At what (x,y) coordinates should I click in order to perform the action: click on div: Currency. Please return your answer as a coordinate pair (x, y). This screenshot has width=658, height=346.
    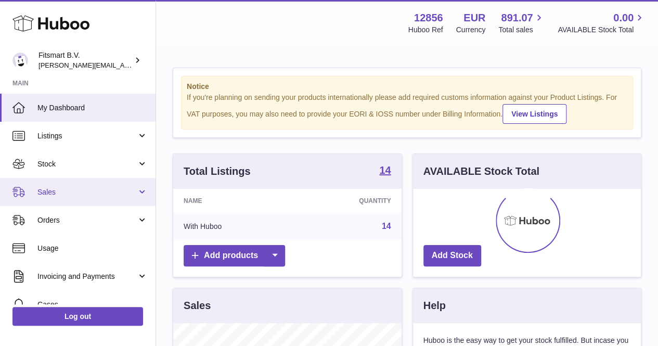
    Looking at the image, I should click on (471, 30).